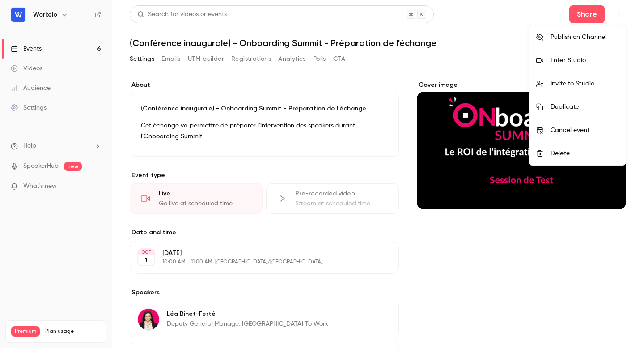 This screenshot has width=644, height=348. What do you see at coordinates (585, 130) in the screenshot?
I see `div: Cancel event` at bounding box center [585, 130].